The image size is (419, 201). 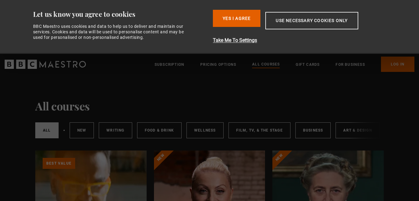 What do you see at coordinates (120, 14) in the screenshot?
I see `div: Let us know you agree to cookies` at bounding box center [120, 14].